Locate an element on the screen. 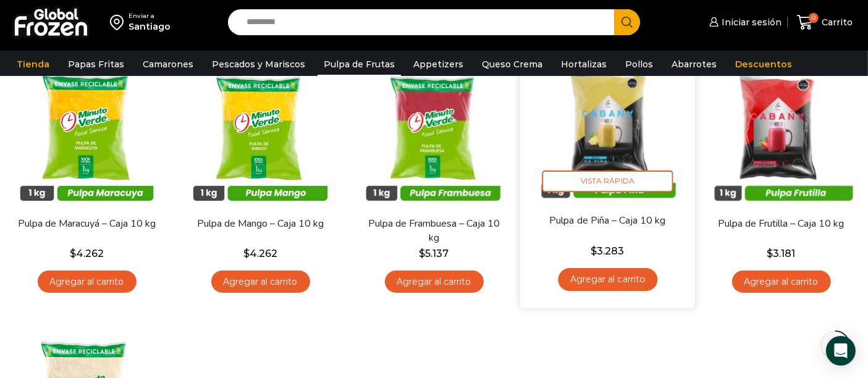 This screenshot has height=378, width=868. bdi: 3.283 is located at coordinates (607, 250).